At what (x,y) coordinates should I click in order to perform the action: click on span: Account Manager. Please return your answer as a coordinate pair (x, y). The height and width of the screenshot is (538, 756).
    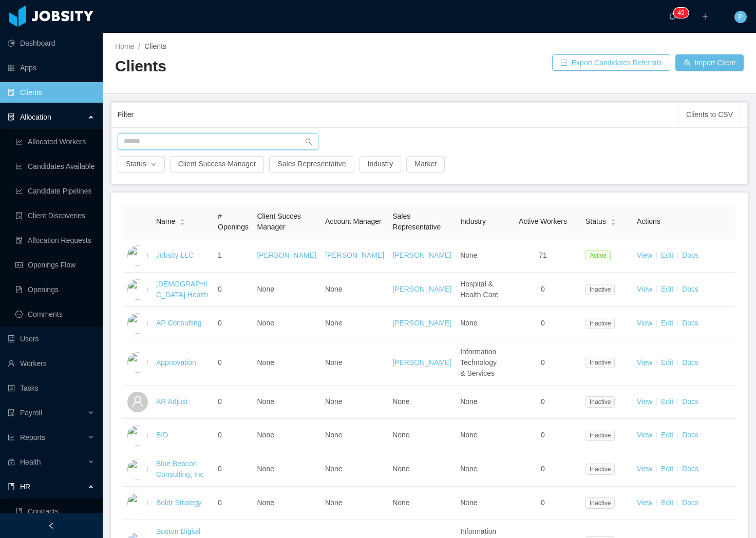
    Looking at the image, I should click on (354, 221).